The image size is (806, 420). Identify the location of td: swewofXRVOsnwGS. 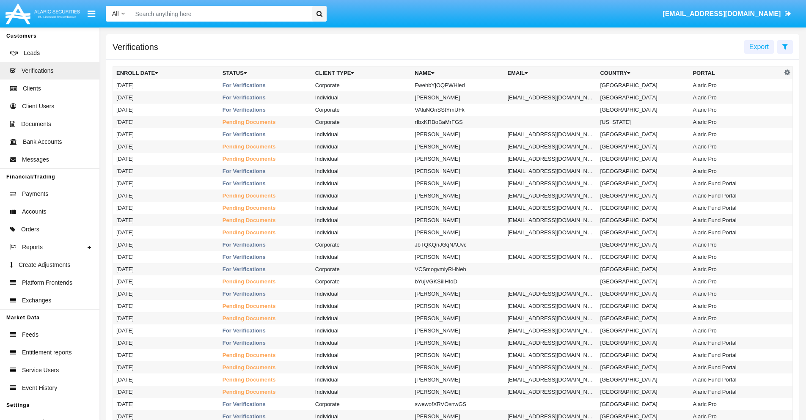
(457, 404).